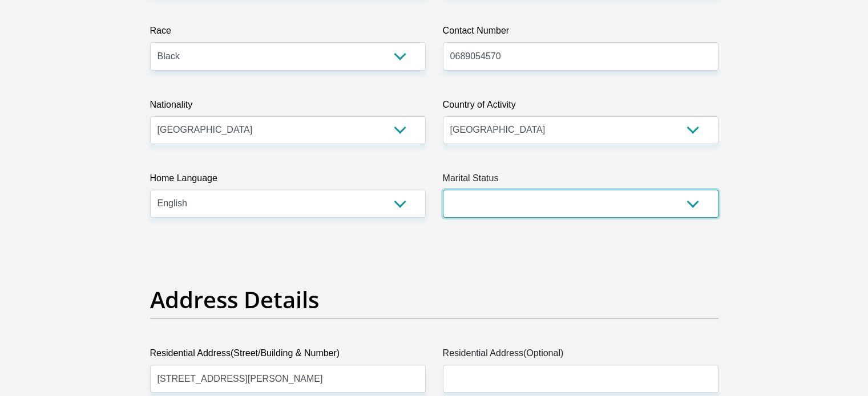  Describe the element at coordinates (287, 379) in the screenshot. I see `input: Valid residential address` at that location.